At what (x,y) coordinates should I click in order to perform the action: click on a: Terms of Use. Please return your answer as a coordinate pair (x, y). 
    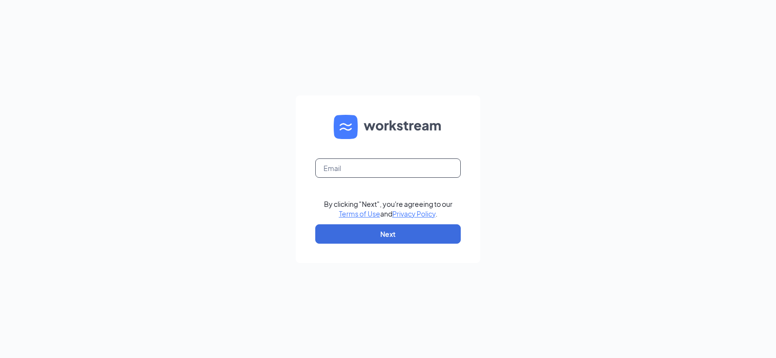
    Looking at the image, I should click on (359, 214).